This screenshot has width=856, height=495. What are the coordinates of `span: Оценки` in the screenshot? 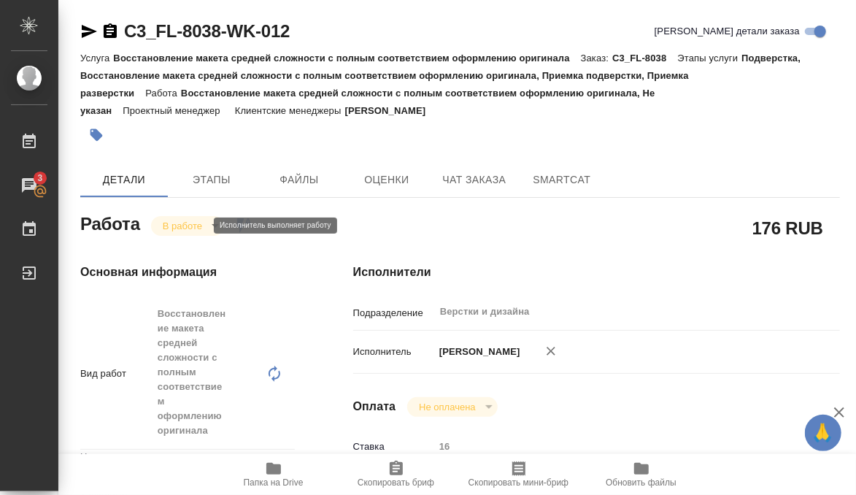 It's located at (387, 180).